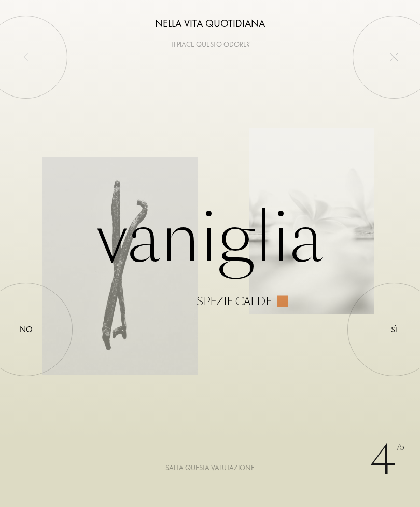 This screenshot has width=420, height=507. What do you see at coordinates (401, 448) in the screenshot?
I see `span: /5` at bounding box center [401, 448].